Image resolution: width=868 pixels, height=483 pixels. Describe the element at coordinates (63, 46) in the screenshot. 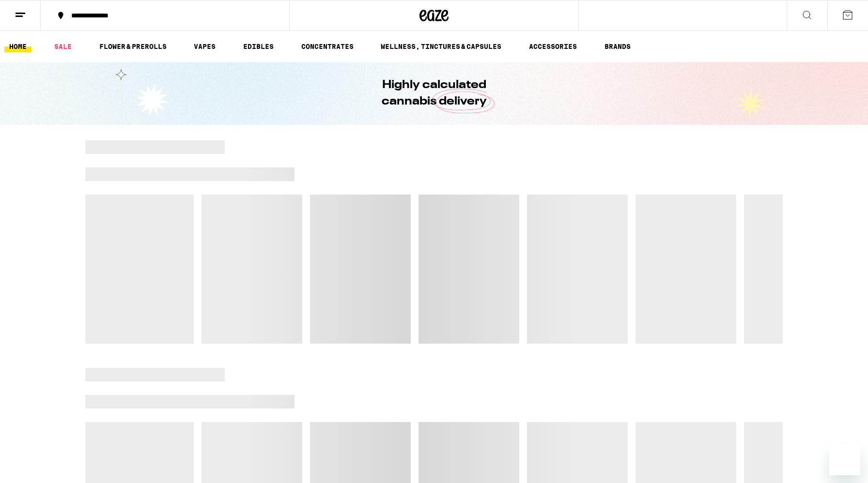

I see `a: SALE` at that location.